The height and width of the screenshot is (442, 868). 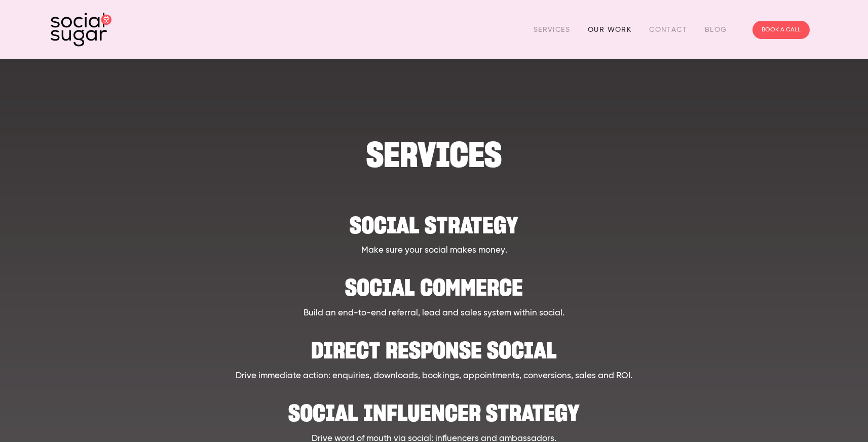 I want to click on a: Our Work, so click(x=609, y=30).